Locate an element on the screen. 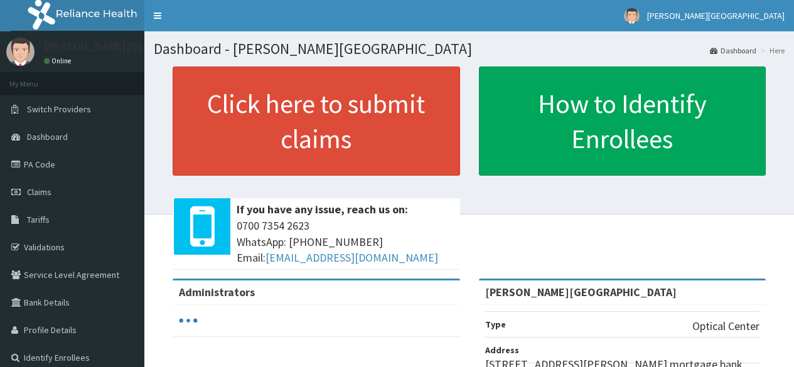 The height and width of the screenshot is (367, 794). b: Type is located at coordinates (495, 325).